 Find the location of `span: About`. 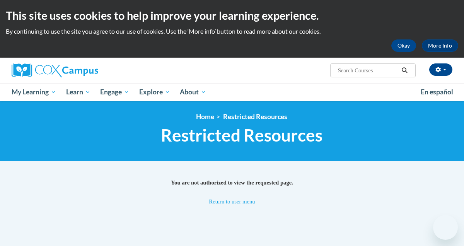

span: About is located at coordinates (193, 92).